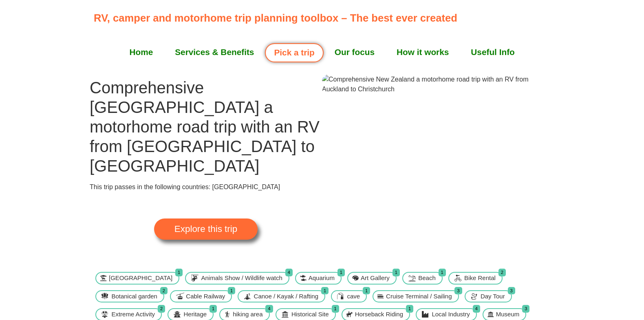  What do you see at coordinates (379, 315) in the screenshot?
I see `span: Horseback Riding` at bounding box center [379, 315].